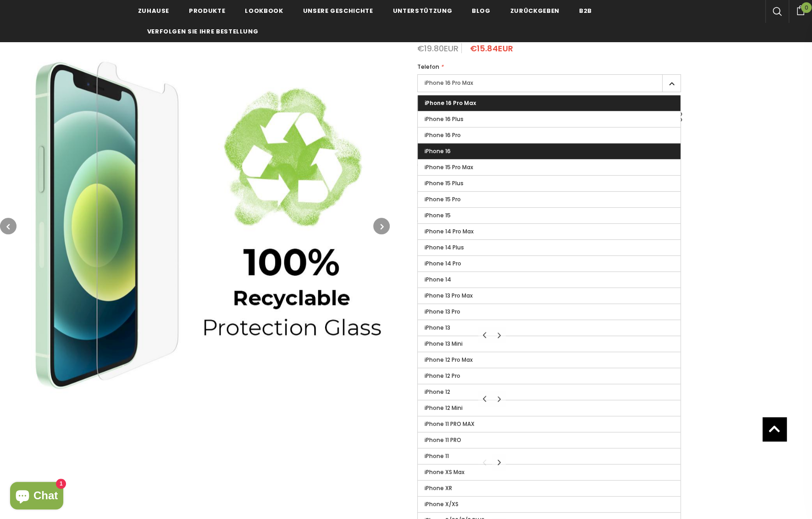 The height and width of the screenshot is (519, 812). What do you see at coordinates (444, 407) in the screenshot?
I see `span: iPhone 12 Mini` at bounding box center [444, 407].